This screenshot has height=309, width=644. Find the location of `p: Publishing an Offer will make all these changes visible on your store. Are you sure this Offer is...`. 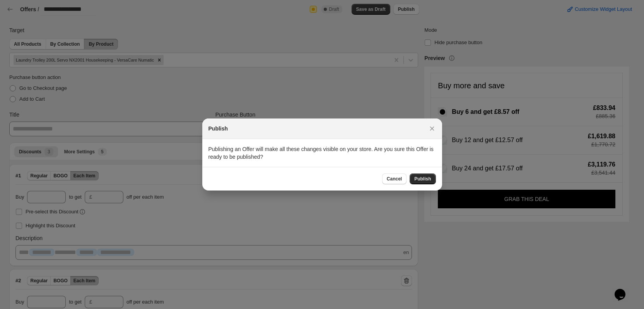

p: Publishing an Offer will make all these changes visible on your store. Are you sure this Offer is... is located at coordinates (322, 153).